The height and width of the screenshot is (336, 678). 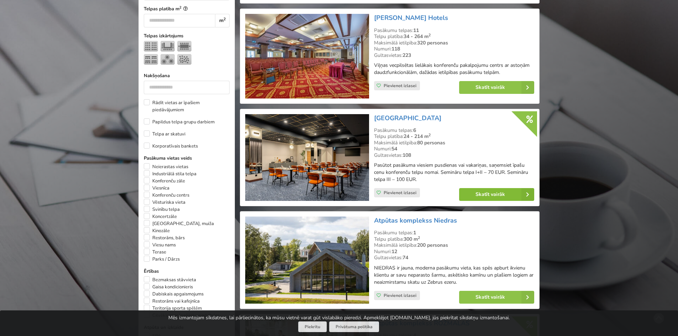 What do you see at coordinates (170, 174) in the screenshot?
I see `label: Industriālā stila telpa` at bounding box center [170, 174].